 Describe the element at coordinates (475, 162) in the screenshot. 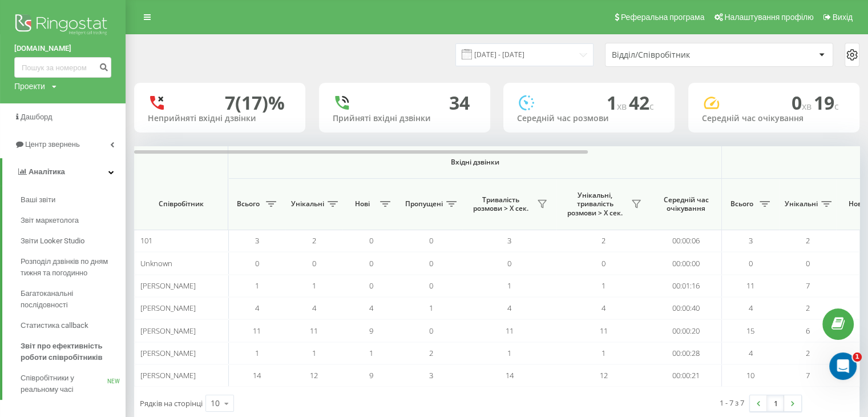

I see `span: Вхідні дзвінки` at that location.